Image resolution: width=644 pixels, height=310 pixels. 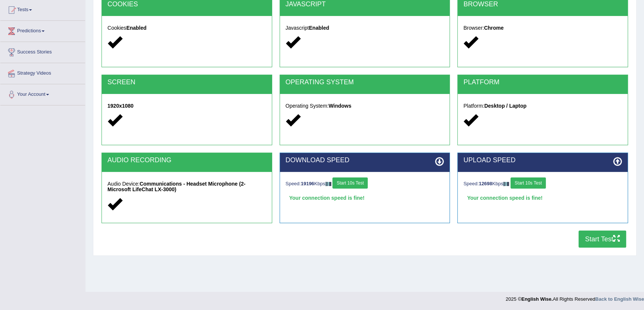 I want to click on strong: 12698, so click(x=485, y=183).